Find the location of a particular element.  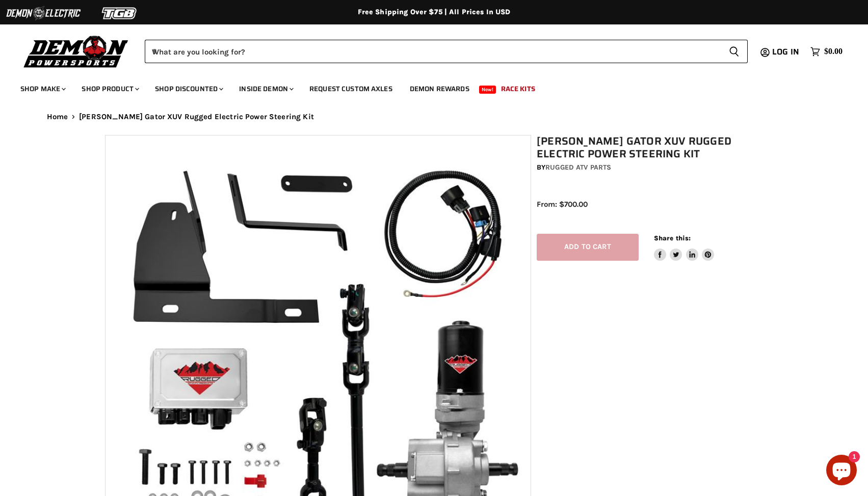

a: Shop Product is located at coordinates (110, 89).